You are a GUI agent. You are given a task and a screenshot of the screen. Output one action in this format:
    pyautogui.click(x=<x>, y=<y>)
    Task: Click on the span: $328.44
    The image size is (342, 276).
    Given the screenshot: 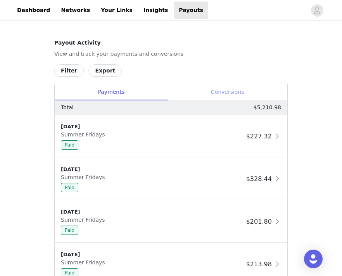 What is the action you would take?
    pyautogui.click(x=259, y=179)
    